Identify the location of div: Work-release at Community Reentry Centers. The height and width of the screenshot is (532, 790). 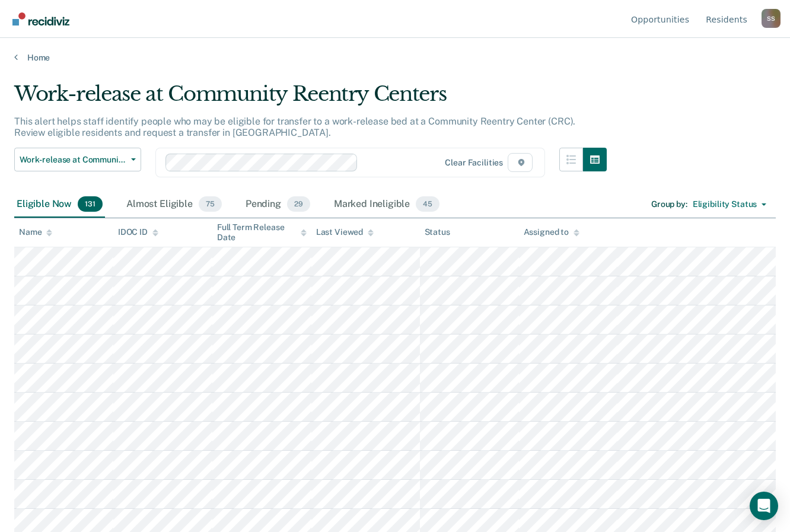
(310, 99).